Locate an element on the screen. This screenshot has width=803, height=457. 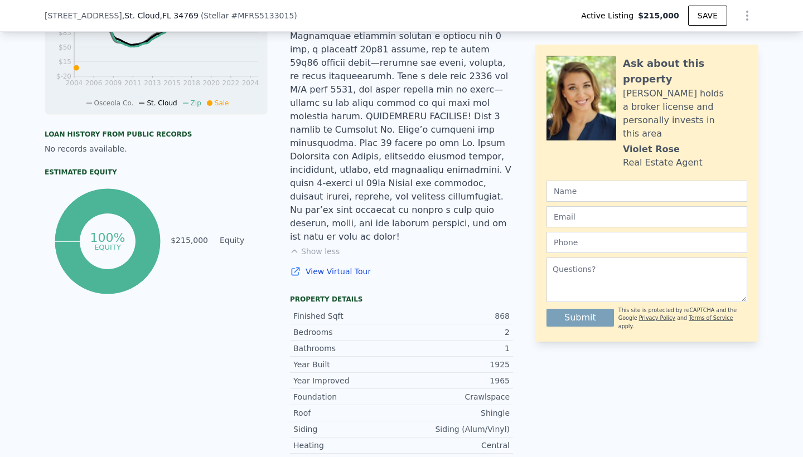
span: , FL 34769 is located at coordinates (179, 16).